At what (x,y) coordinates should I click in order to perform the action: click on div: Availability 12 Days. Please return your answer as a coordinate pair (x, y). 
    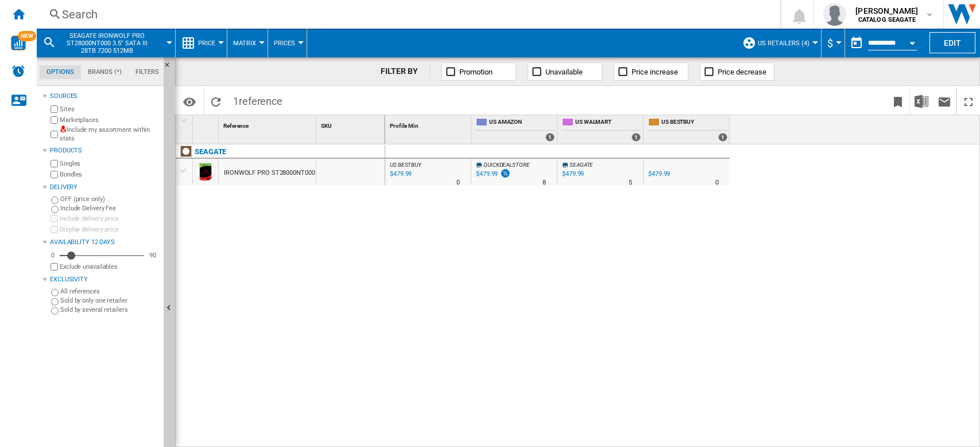
    Looking at the image, I should click on (105, 243).